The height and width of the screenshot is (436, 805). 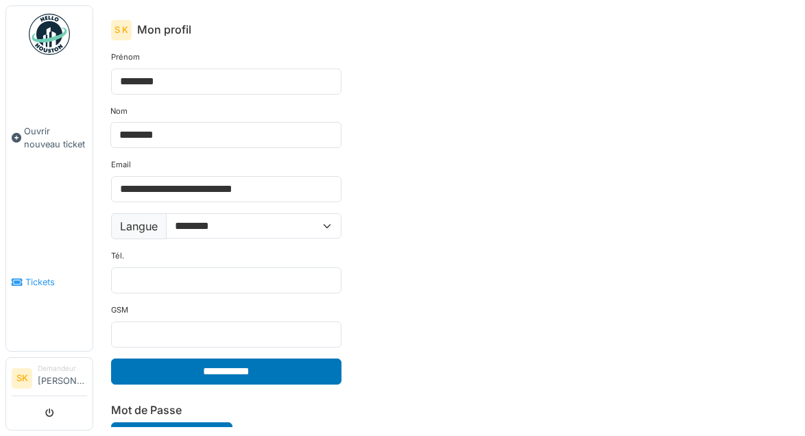 I want to click on label: Langue, so click(x=138, y=226).